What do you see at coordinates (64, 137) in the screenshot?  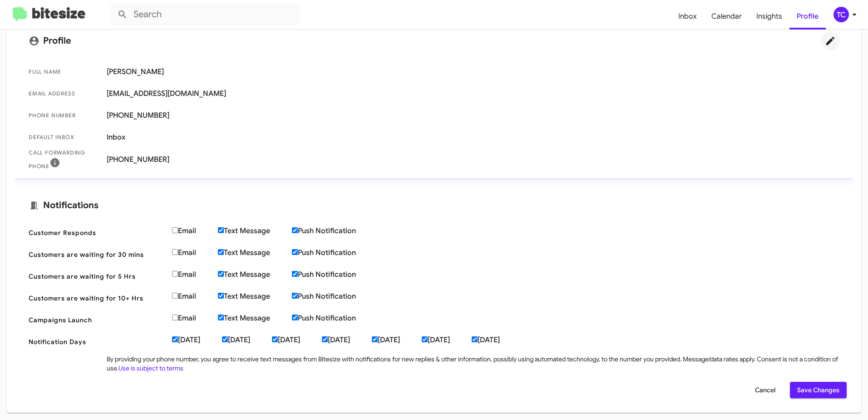 I see `span: Default Inbox` at bounding box center [64, 137].